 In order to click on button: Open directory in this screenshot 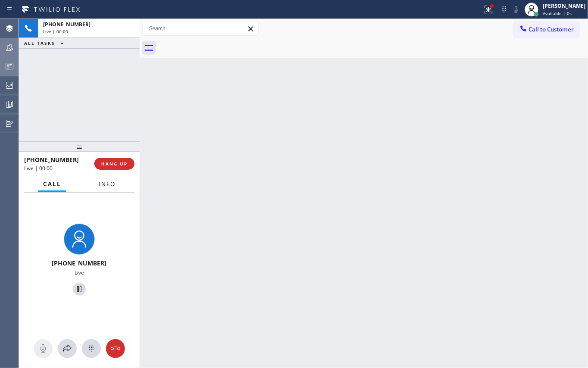, I will do `click(67, 348)`.